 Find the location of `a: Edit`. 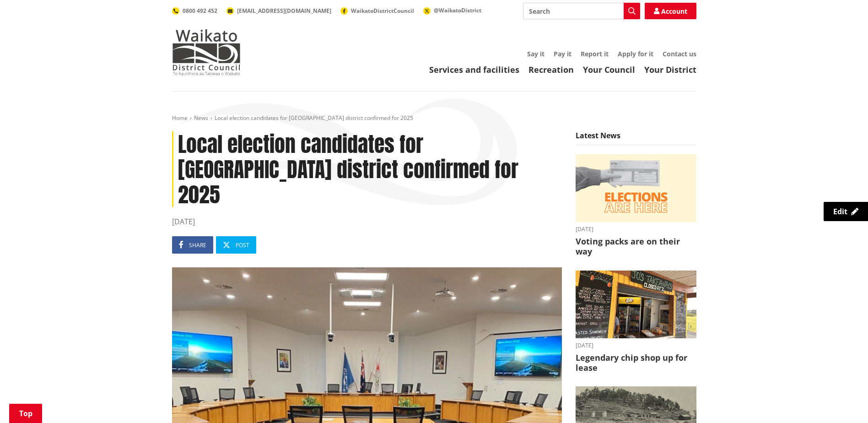

a: Edit is located at coordinates (846, 212).